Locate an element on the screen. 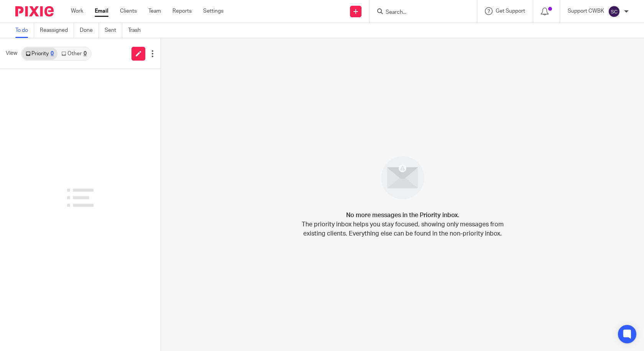  span: Get Support is located at coordinates (510, 11).